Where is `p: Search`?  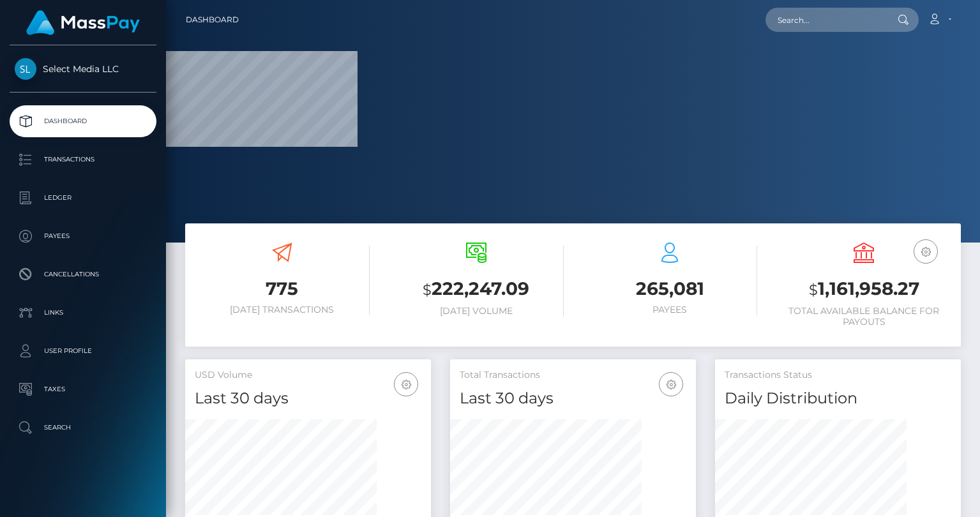
p: Search is located at coordinates (83, 428).